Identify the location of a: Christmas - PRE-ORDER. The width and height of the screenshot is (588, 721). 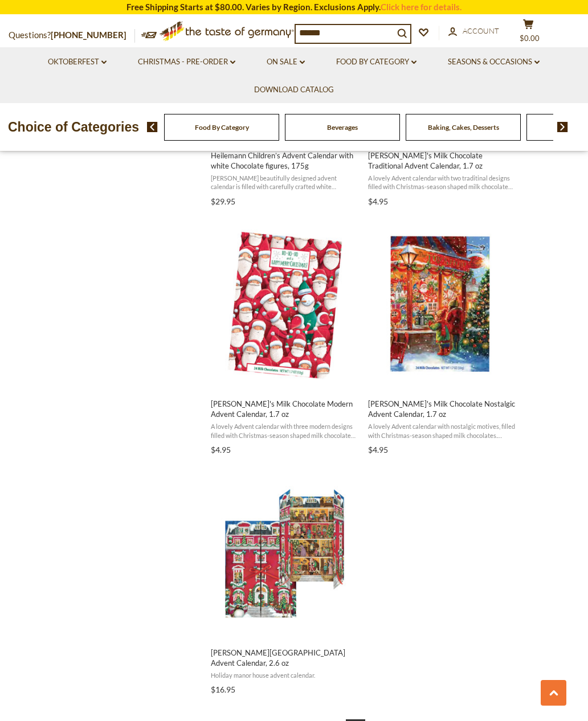
(187, 62).